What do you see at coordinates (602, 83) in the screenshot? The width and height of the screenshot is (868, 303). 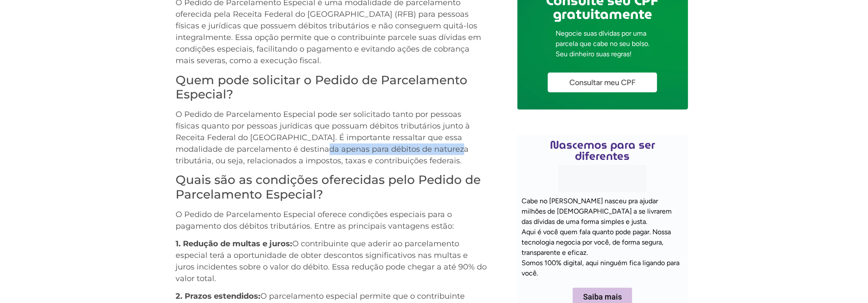 I see `span: Consultar meu CPF` at bounding box center [602, 83].